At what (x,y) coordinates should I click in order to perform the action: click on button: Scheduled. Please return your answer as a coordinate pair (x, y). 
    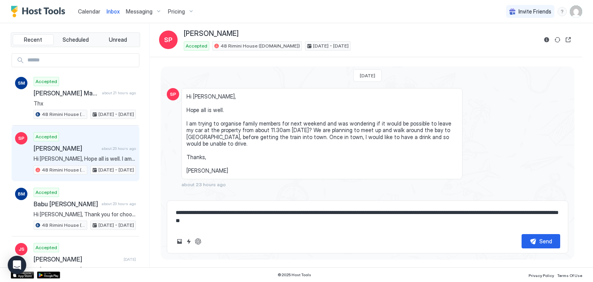
    Looking at the image, I should click on (76, 40).